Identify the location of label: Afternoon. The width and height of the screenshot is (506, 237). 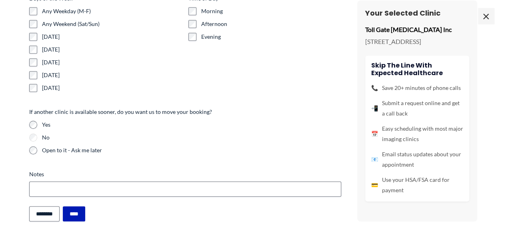
(271, 24).